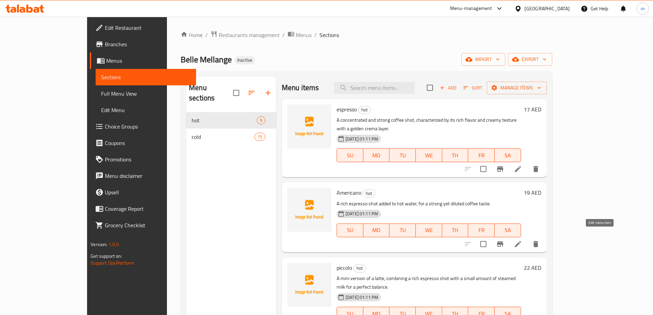 This screenshot has height=315, width=653. What do you see at coordinates (143, 176) in the screenshot?
I see `a: Menu disclaimer` at bounding box center [143, 176].